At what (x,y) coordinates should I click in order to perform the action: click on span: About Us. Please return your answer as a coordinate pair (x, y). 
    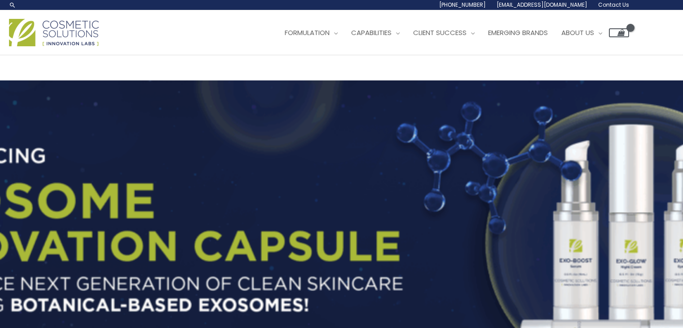
    Looking at the image, I should click on (577, 32).